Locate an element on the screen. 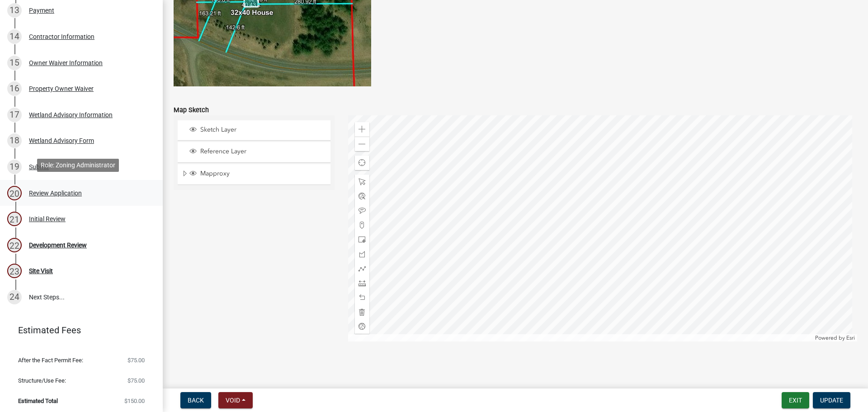 This screenshot has height=412, width=868. button: Back is located at coordinates (196, 400).